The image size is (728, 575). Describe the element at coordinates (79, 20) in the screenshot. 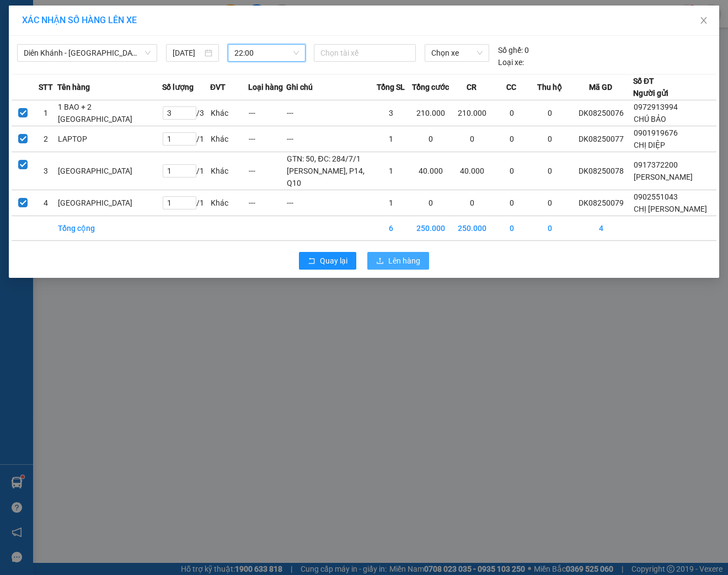

I see `span: XÁC NHẬN SỐ HÀNG LÊN XE` at that location.